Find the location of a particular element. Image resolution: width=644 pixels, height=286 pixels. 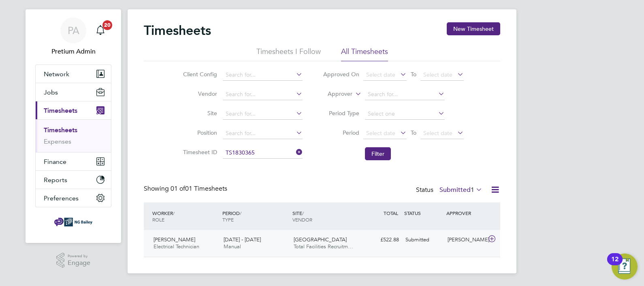

div: Timesheets is located at coordinates (73, 136).